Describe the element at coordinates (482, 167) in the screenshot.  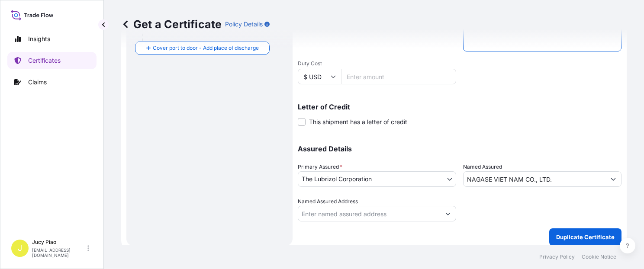
I see `label: Named Assured` at that location.